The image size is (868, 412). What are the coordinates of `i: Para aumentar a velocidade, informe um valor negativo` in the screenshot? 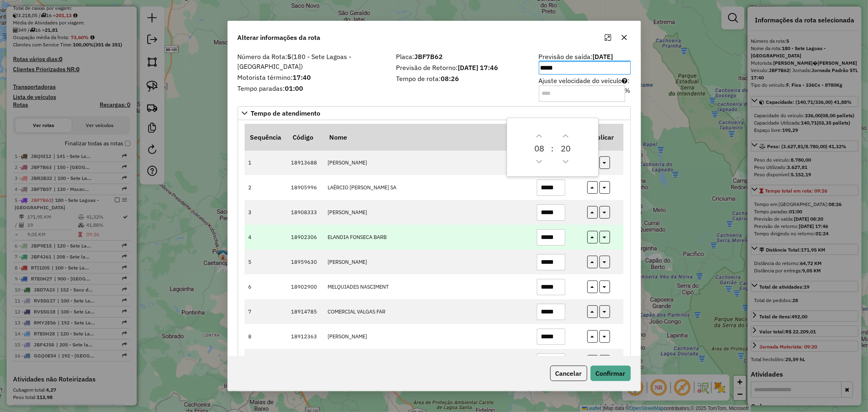 It's located at (625, 81).